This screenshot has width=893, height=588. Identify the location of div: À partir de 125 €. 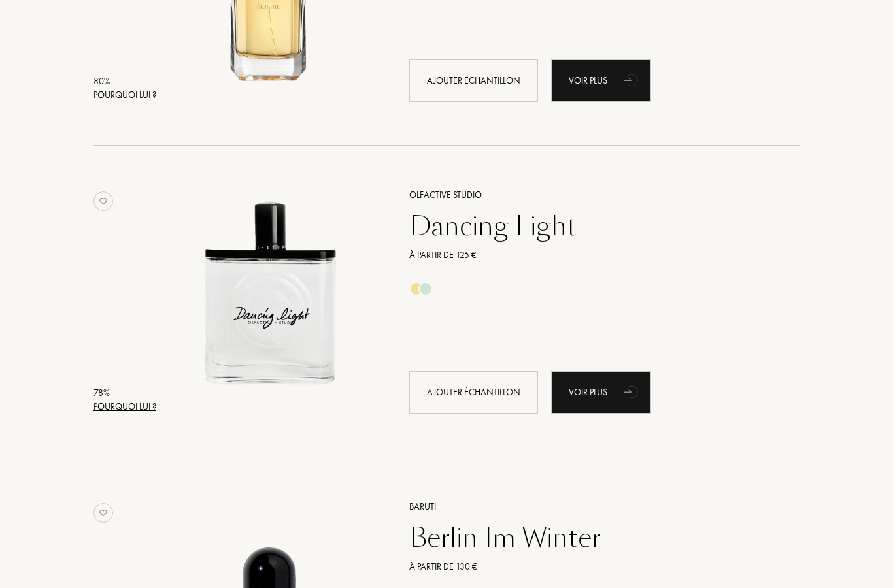
(589, 255).